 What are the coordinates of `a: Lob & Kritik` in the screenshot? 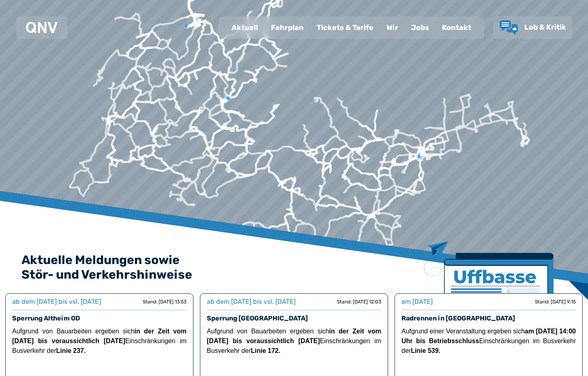 It's located at (533, 28).